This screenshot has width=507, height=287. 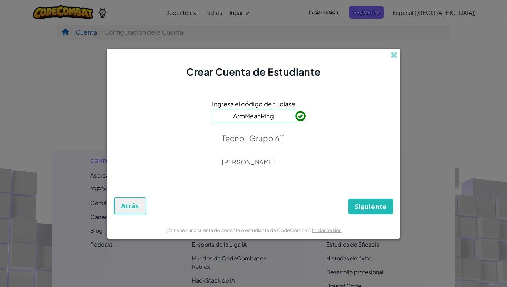 I want to click on span: Crear Cuenta de Estudiante, so click(x=254, y=71).